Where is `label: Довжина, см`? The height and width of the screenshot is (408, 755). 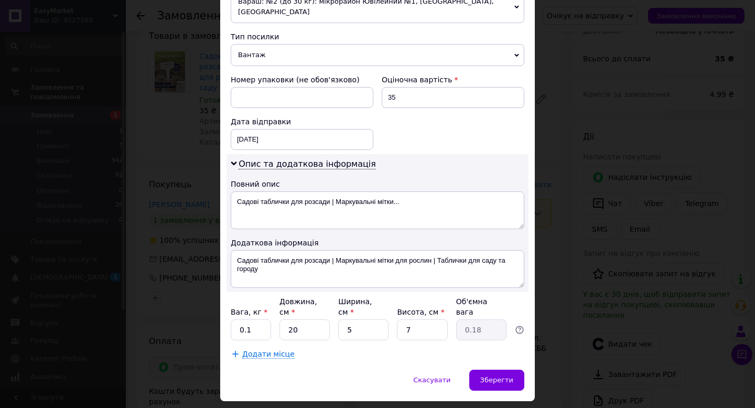 label: Довжина, см is located at coordinates (298, 307).